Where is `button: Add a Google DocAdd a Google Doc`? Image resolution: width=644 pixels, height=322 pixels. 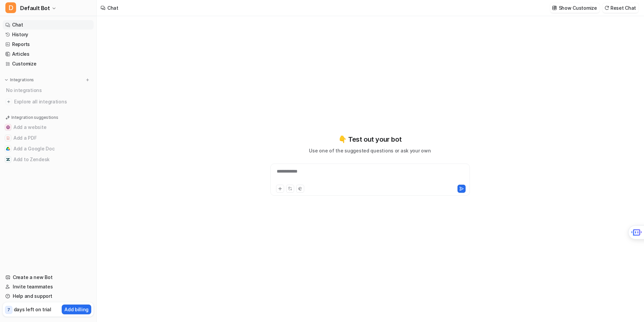 button: Add a Google DocAdd a Google Doc is located at coordinates (48, 149).